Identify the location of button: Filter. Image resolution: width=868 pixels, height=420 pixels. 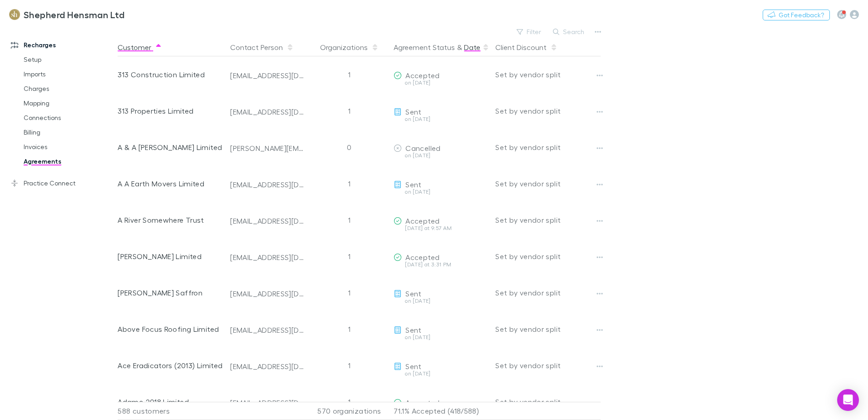
(530, 32).